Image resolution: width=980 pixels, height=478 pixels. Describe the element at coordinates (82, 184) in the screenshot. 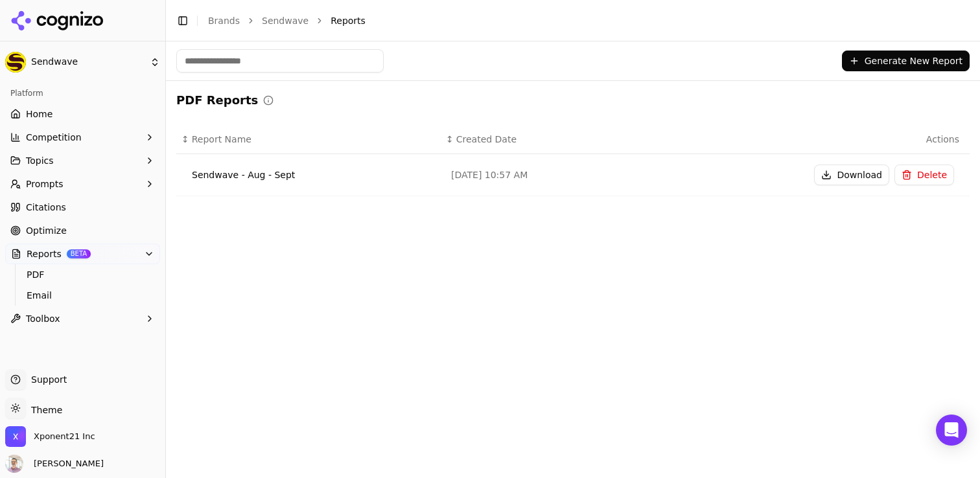

I see `button: Prompts` at that location.